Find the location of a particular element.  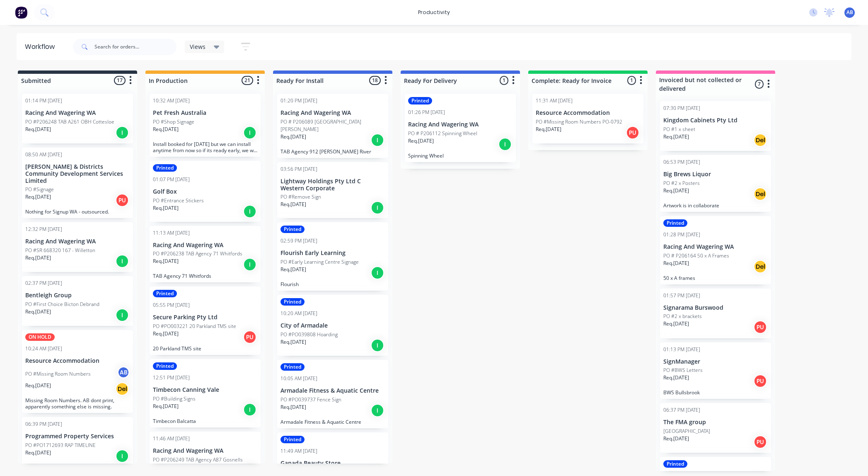

p: 50 x A frames is located at coordinates (715, 278).